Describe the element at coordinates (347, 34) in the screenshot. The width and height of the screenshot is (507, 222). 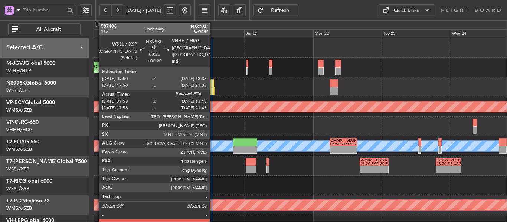
I see `div: Mon 22` at that location.